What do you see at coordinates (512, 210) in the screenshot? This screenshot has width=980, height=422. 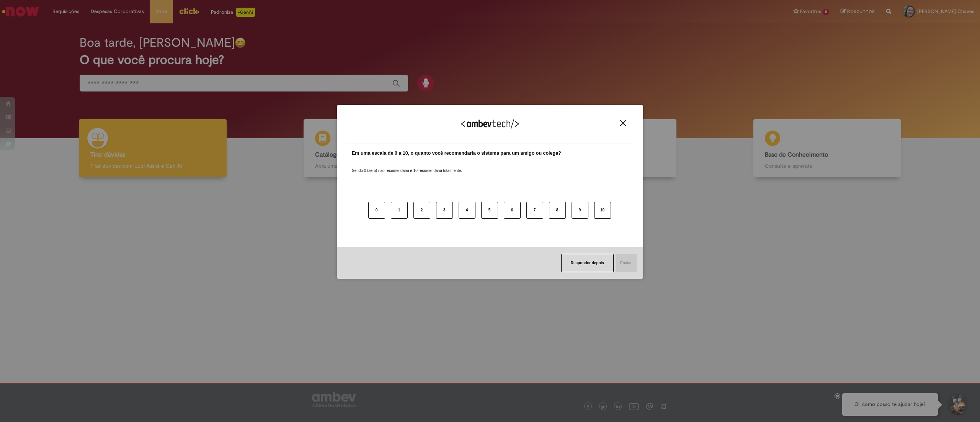 I see `button: 6` at bounding box center [512, 210].